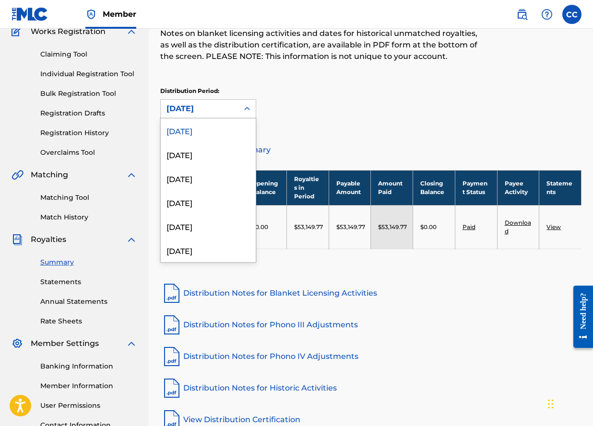 Image resolution: width=593 pixels, height=426 pixels. I want to click on p: Distribution Period:, so click(208, 91).